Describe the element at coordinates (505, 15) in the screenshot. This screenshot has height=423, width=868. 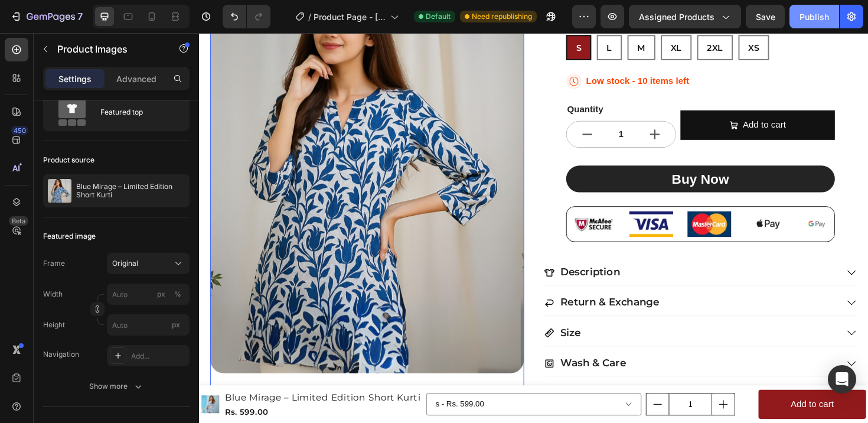
I see `span: xl` at that location.